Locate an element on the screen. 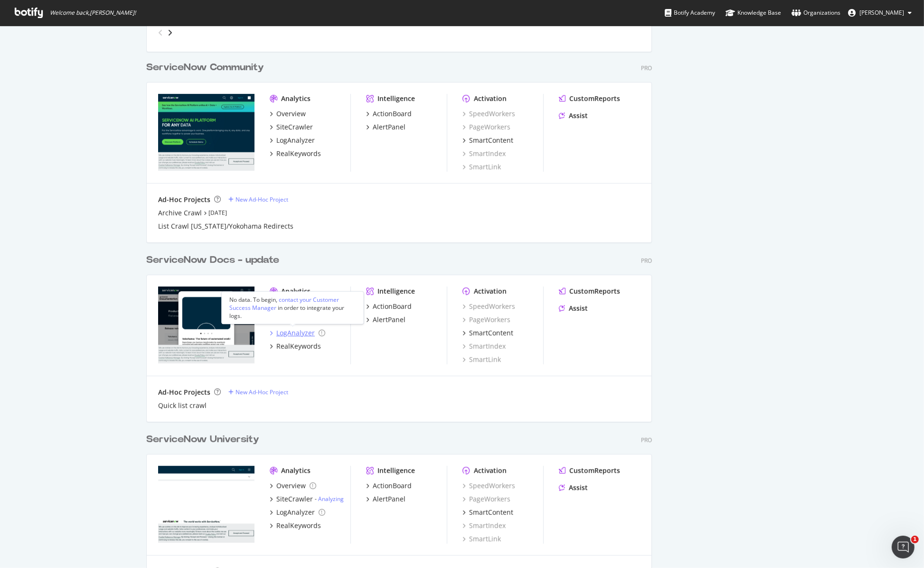 The image size is (924, 568). div: contact your Customer Success Manager is located at coordinates (284, 304).